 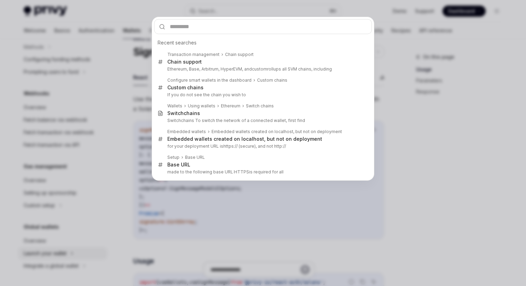 I want to click on div: Embedded wallets, so click(x=186, y=132).